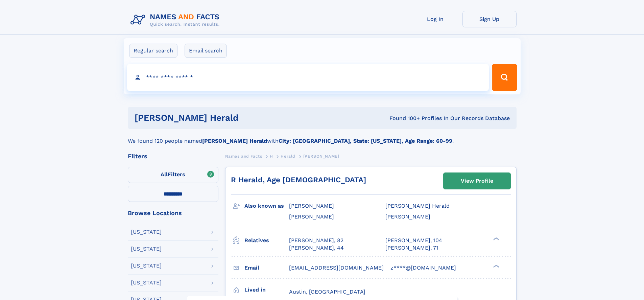 This screenshot has width=644, height=300. What do you see at coordinates (477, 181) in the screenshot?
I see `div: View Profile` at bounding box center [477, 181].